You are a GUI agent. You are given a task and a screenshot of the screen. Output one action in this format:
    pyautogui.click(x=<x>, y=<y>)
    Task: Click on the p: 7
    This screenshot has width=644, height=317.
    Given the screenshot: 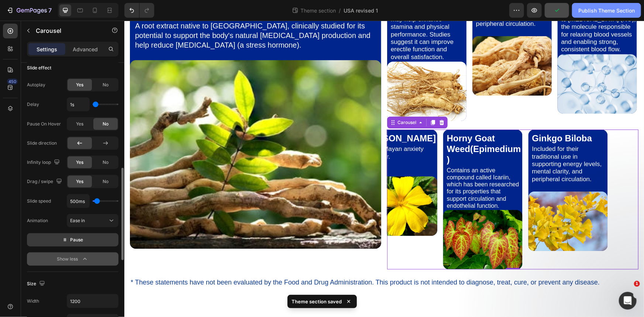 What is the action you would take?
    pyautogui.click(x=50, y=10)
    